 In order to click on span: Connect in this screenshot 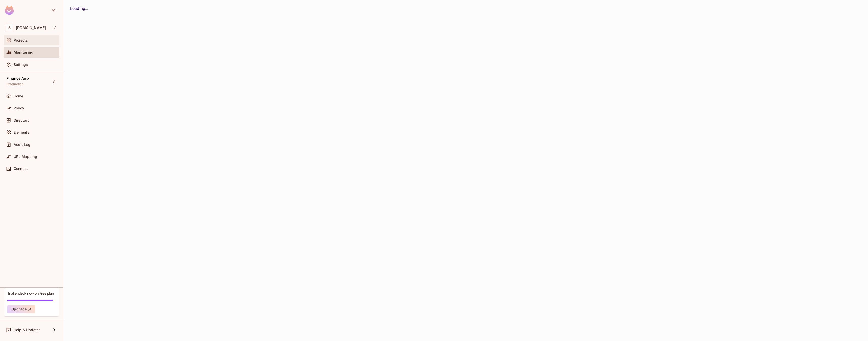, I will do `click(21, 169)`.